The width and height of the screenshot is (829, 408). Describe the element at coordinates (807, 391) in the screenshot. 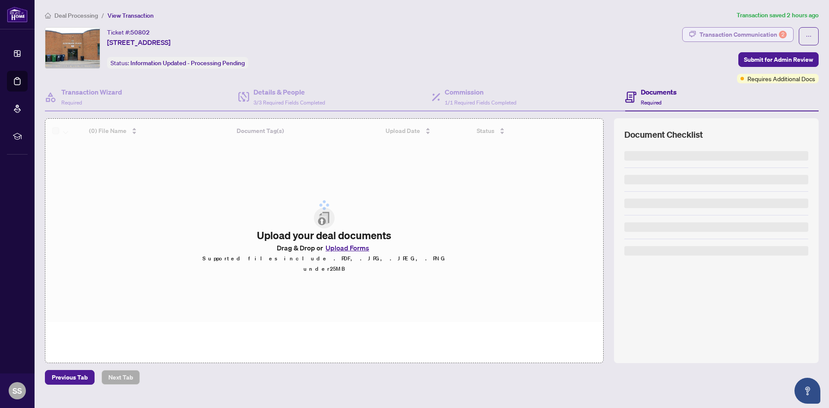

I see `button: Open asap` at that location.